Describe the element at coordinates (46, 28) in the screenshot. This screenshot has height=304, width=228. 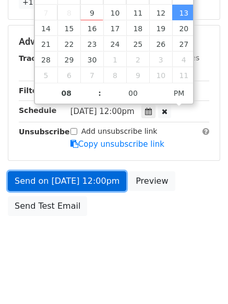
I see `span: September 14, 2025` at that location.